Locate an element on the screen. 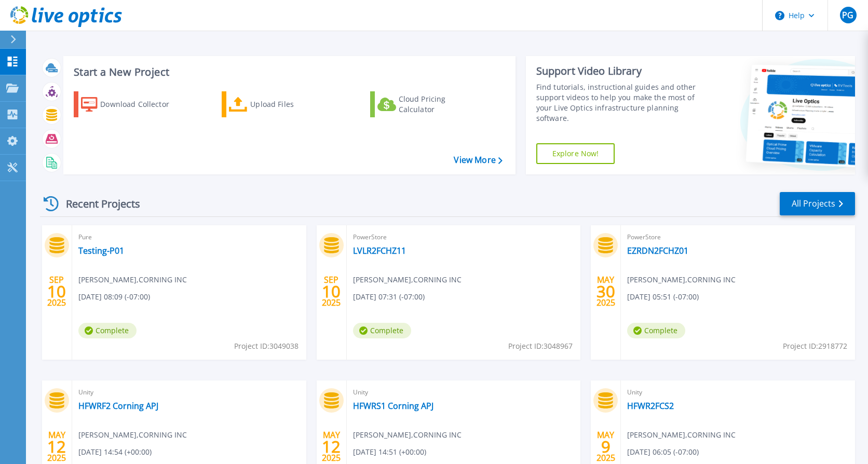 The height and width of the screenshot is (464, 868). span: Project ID: 2918772 is located at coordinates (815, 346).